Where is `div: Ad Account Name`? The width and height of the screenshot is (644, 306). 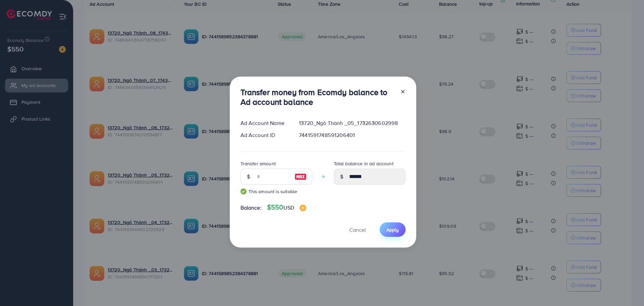 div: Ad Account Name is located at coordinates (265, 123).